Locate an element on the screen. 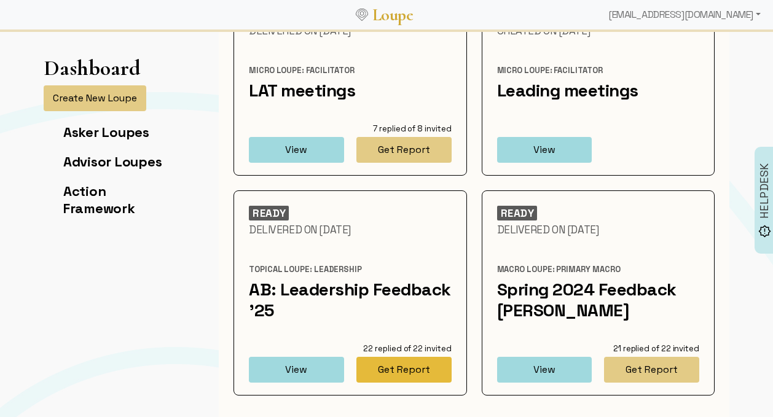 This screenshot has width=773, height=417. div: 22 replied of 22 invited is located at coordinates (404, 349).